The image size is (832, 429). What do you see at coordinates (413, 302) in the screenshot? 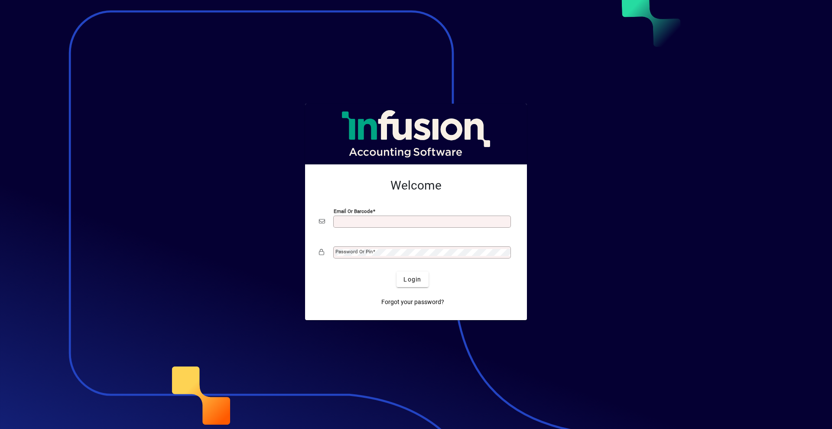
I see `span: Forgot your password?` at bounding box center [413, 302].